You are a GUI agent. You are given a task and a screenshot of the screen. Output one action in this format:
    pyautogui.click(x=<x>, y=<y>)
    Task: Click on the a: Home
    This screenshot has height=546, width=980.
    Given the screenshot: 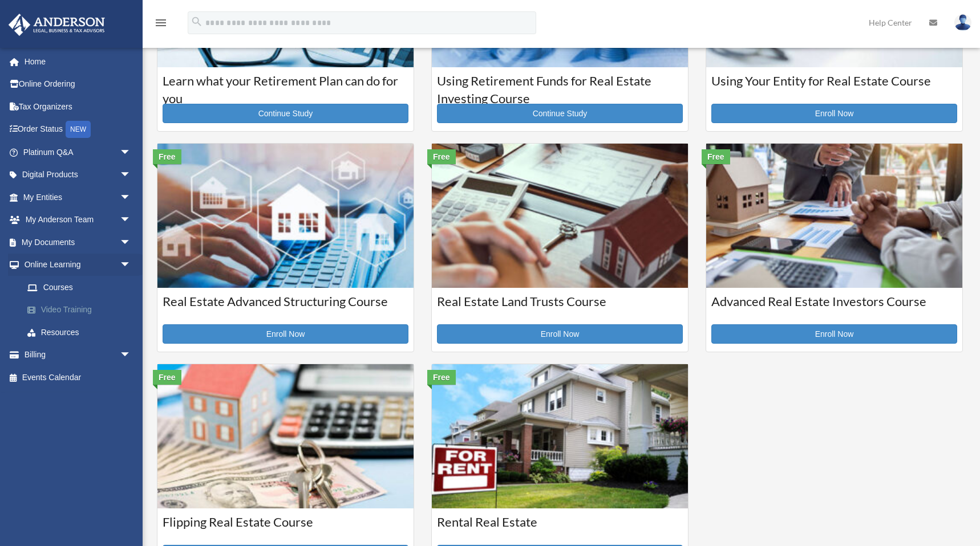 What is the action you would take?
    pyautogui.click(x=78, y=61)
    